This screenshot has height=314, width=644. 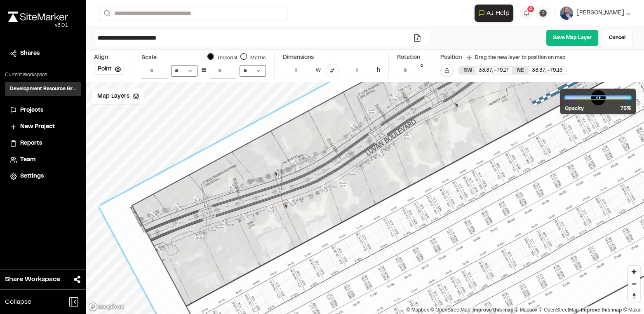 I want to click on div: Align, so click(x=109, y=58).